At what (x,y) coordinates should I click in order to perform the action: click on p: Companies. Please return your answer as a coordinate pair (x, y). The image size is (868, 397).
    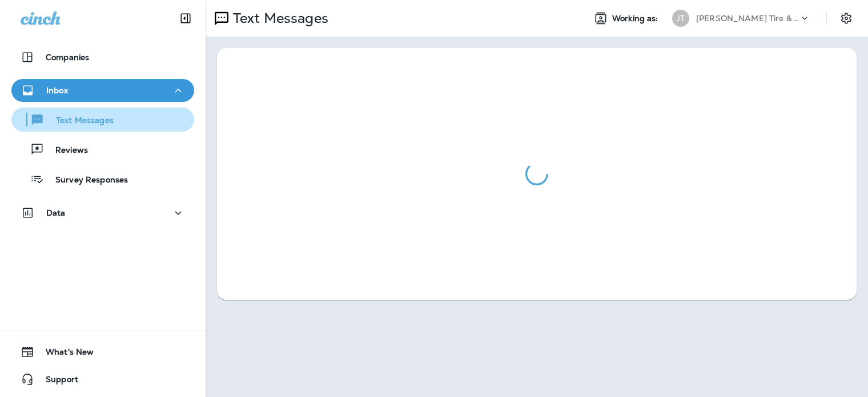
    Looking at the image, I should click on (67, 57).